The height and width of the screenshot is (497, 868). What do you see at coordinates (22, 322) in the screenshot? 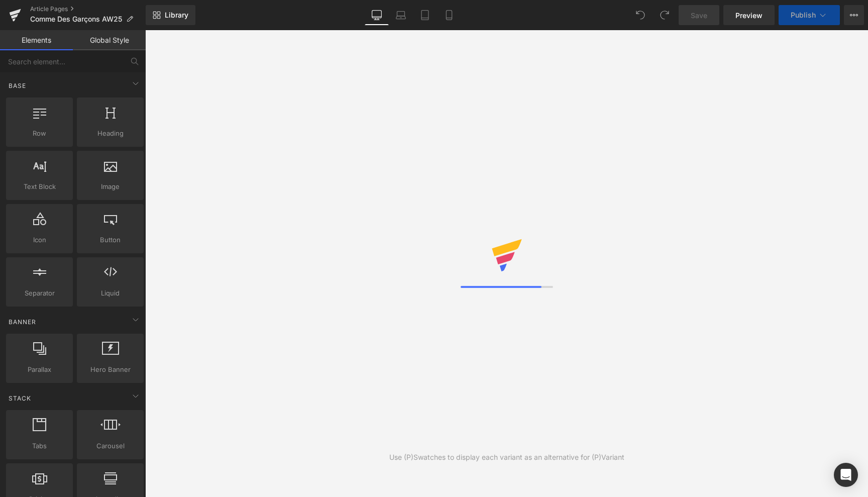
I see `span: Banner` at bounding box center [22, 322].